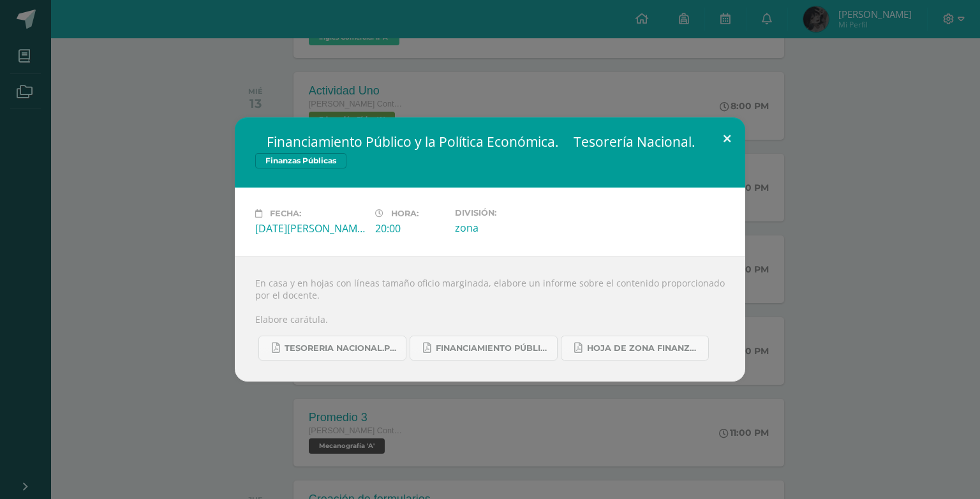 This screenshot has height=499, width=980. Describe the element at coordinates (635, 348) in the screenshot. I see `a: Hoja de zona Finanzas Públicas.pdf` at that location.